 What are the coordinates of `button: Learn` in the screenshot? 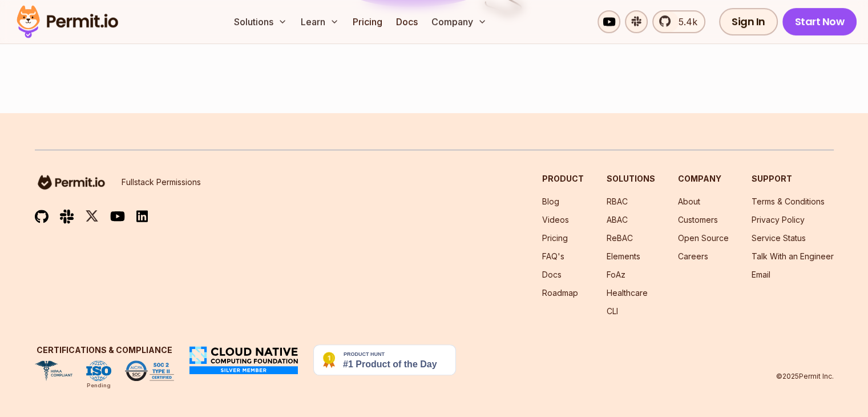 It's located at (320, 22).